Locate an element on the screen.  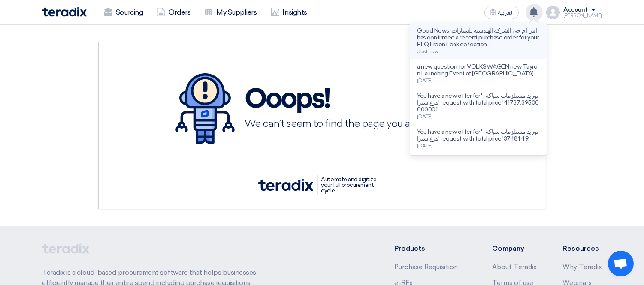
a: About Teradix is located at coordinates (514, 267).